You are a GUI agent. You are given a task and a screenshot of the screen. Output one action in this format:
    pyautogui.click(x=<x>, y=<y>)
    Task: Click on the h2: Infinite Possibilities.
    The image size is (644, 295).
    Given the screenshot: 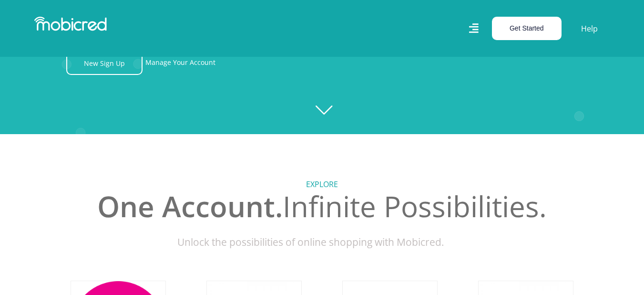 What is the action you would take?
    pyautogui.click(x=322, y=206)
    